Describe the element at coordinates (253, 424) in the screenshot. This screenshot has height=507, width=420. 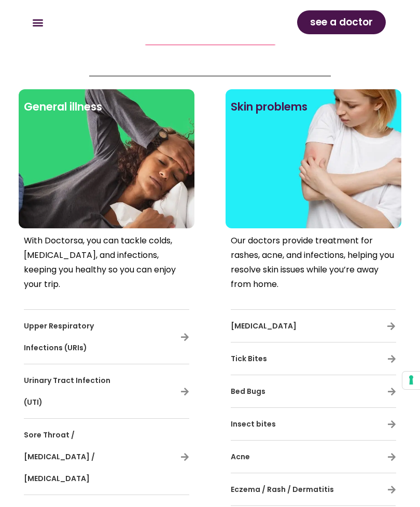
I see `span: Insect bites` at that location.